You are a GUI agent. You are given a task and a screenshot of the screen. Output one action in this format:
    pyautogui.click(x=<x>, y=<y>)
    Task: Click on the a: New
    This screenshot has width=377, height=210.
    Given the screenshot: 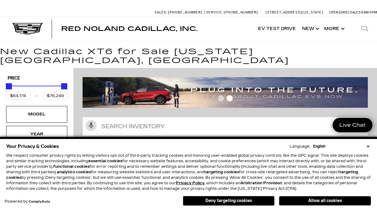 What is the action you would take?
    pyautogui.click(x=310, y=29)
    